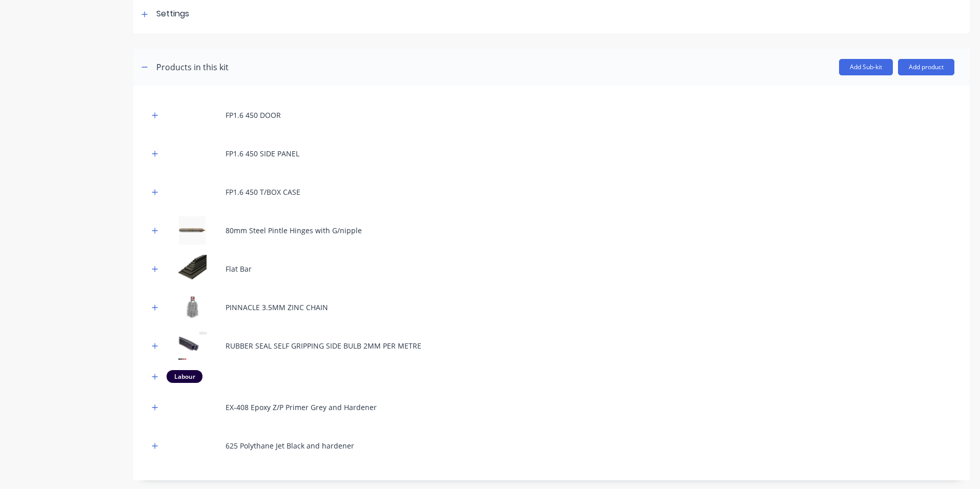 The image size is (980, 489). Describe the element at coordinates (865, 67) in the screenshot. I see `button: Add Sub-kit` at that location.